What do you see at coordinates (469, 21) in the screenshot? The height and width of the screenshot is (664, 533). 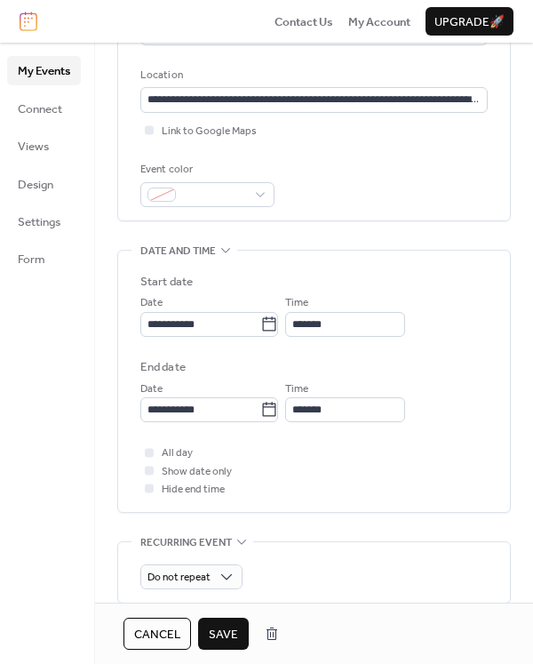 I see `button: Upgrade🚀` at bounding box center [469, 21].